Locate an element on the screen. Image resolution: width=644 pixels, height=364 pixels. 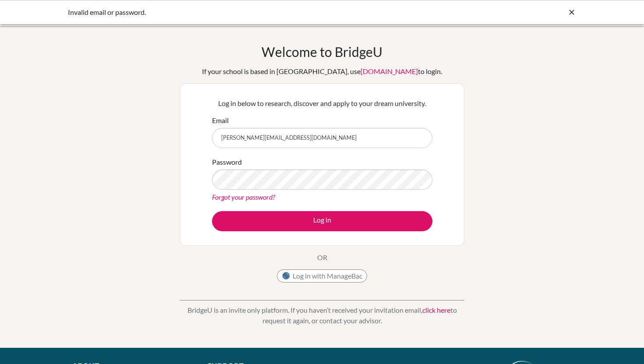
a: Forgot your password? is located at coordinates (244, 197).